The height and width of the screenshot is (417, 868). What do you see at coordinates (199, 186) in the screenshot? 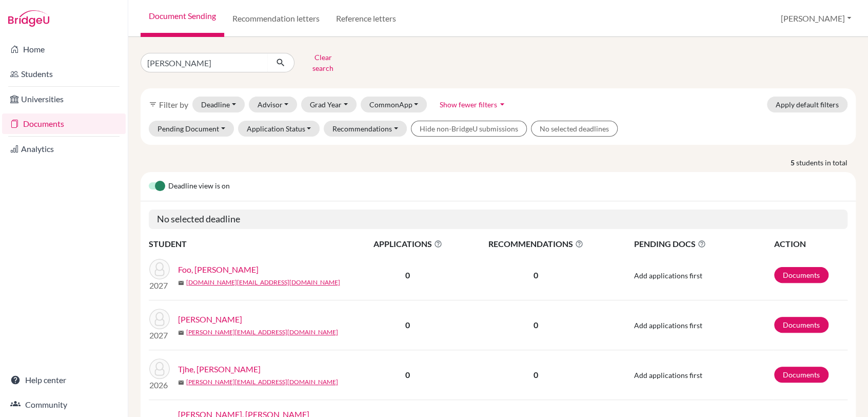
I see `span: Deadline view is on` at bounding box center [199, 186].